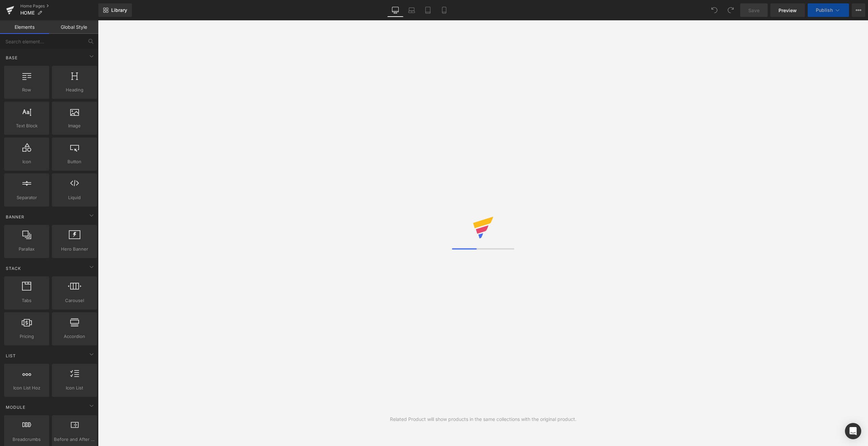  What do you see at coordinates (73, 27) in the screenshot?
I see `a: Global Style` at bounding box center [73, 27].